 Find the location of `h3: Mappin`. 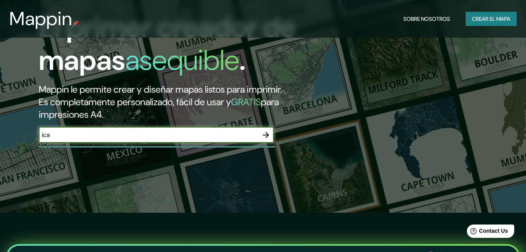

h3: Mappin is located at coordinates (41, 19).